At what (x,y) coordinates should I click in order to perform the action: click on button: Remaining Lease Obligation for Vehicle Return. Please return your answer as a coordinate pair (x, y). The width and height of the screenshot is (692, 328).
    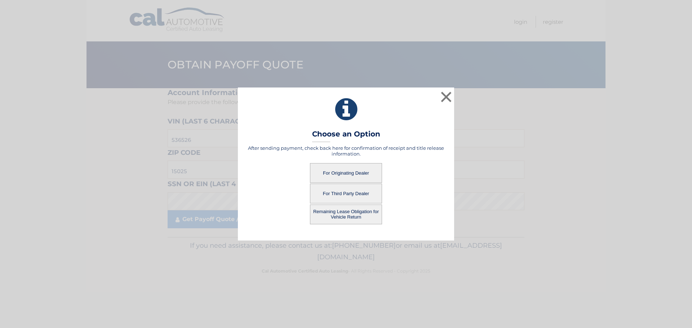
    Looking at the image, I should click on (346, 214).